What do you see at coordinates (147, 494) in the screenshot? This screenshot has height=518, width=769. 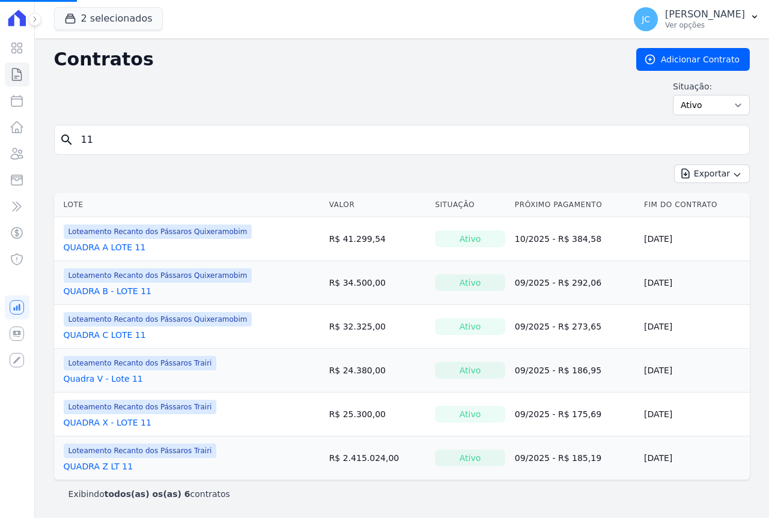 I see `b: todos(as) os(as) 6` at bounding box center [147, 494].